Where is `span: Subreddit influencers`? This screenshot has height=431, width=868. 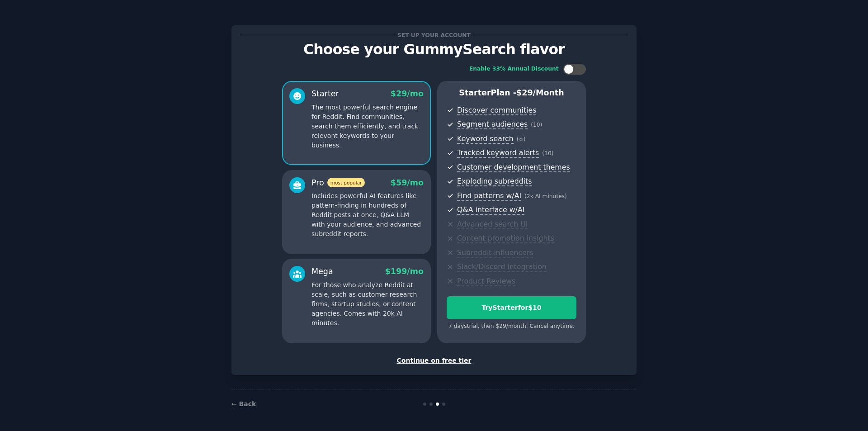
span: Subreddit influencers is located at coordinates (495, 253).